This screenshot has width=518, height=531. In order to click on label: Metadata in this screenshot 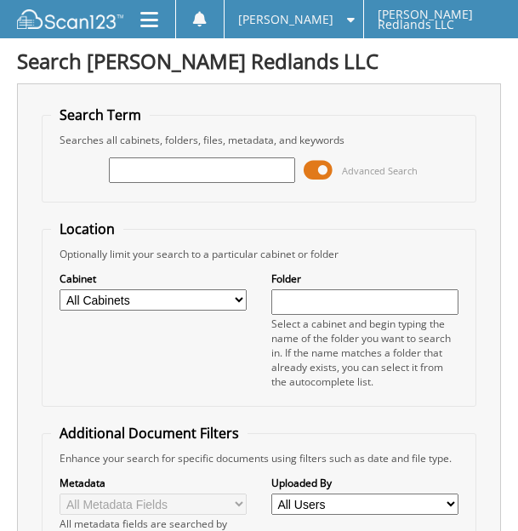, I will do `click(153, 482)`.